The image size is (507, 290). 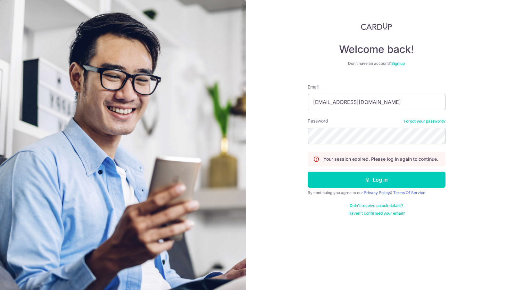 I want to click on h4: Welcome back!, so click(x=377, y=49).